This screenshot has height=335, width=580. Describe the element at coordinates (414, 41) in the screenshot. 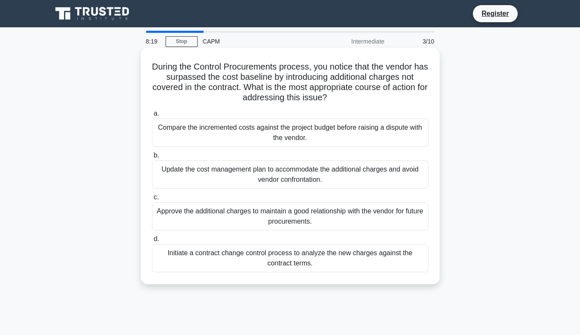

I see `div: 3/10` at that location.